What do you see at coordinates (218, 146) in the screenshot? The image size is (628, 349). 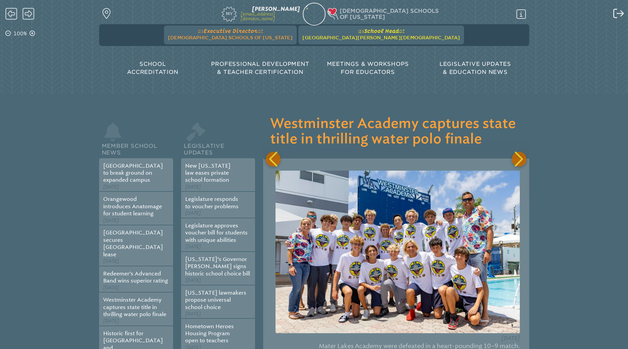 I see `h2: Legislative Updates` at bounding box center [218, 146].